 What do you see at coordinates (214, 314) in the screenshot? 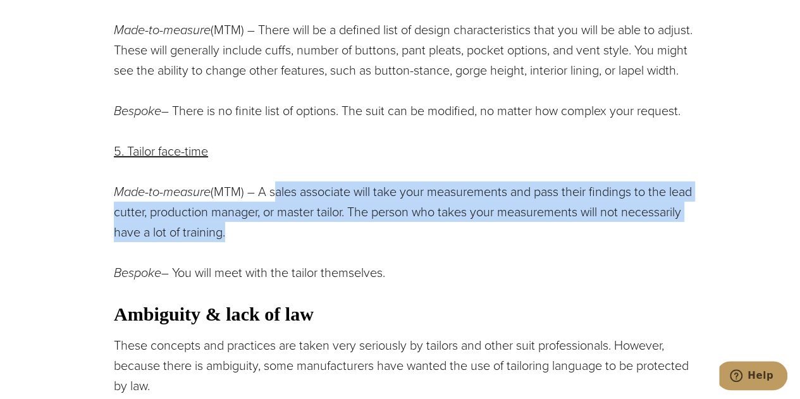
I see `strong: Ambiguity & lack of law` at bounding box center [214, 314].